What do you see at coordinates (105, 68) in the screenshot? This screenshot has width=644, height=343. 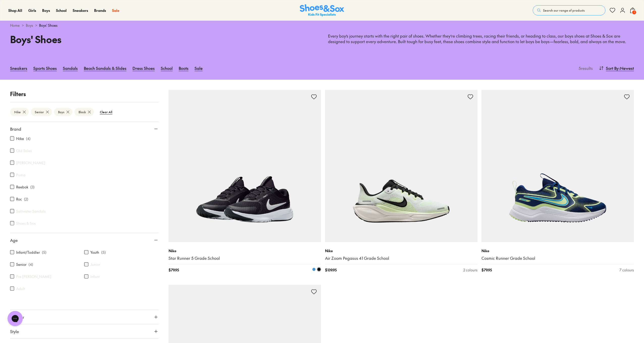 I see `a: Beach Sandals & Slides` at bounding box center [105, 68].